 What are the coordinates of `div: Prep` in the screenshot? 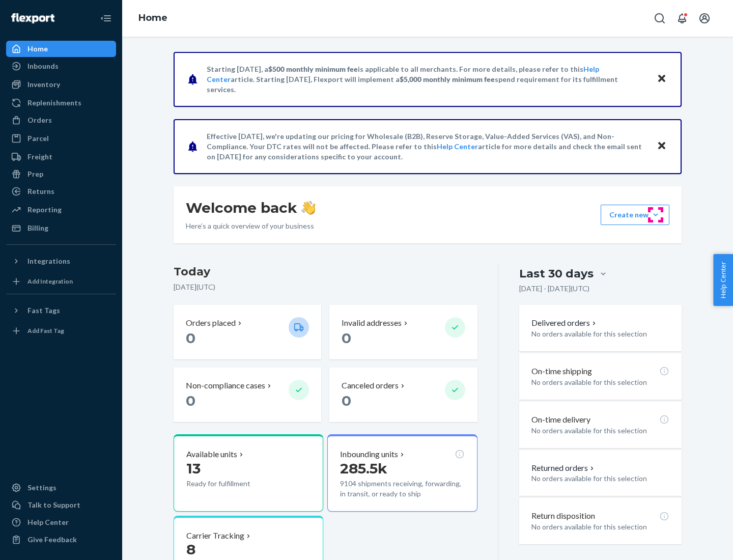 It's located at (35, 174).